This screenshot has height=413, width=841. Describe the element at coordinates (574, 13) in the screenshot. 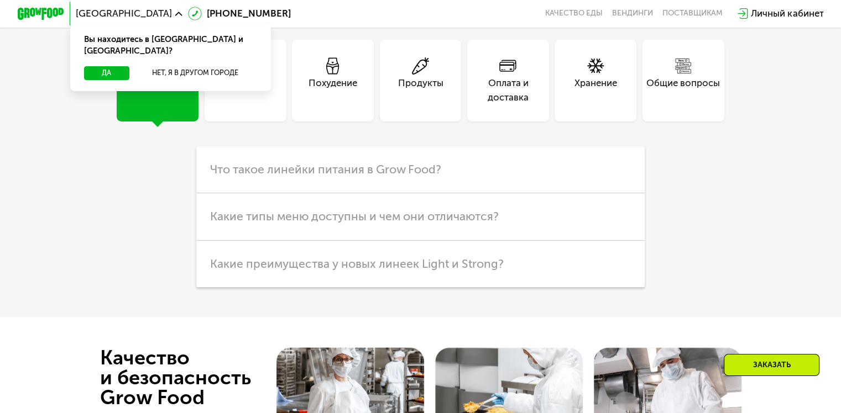

I see `a: Качество еды` at that location.